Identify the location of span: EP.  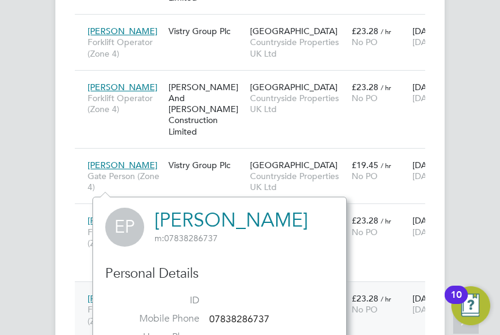
(125, 227).